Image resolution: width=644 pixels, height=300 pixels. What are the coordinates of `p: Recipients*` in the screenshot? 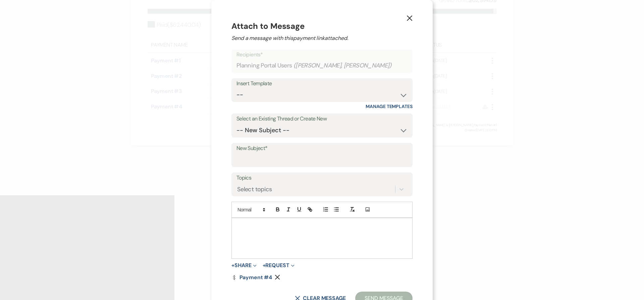 It's located at (322, 55).